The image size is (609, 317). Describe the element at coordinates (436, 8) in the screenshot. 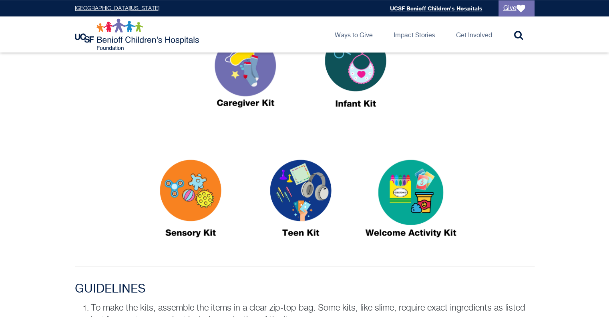

I see `a: UCSF Benioff Children's Hospitals` at that location.